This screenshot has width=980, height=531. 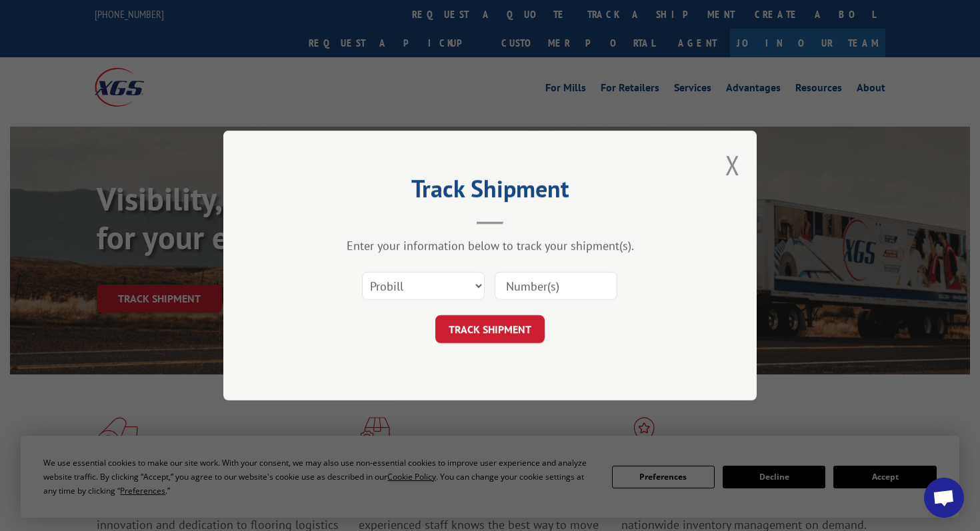 What do you see at coordinates (556, 285) in the screenshot?
I see `input: Number(s)` at bounding box center [556, 285].